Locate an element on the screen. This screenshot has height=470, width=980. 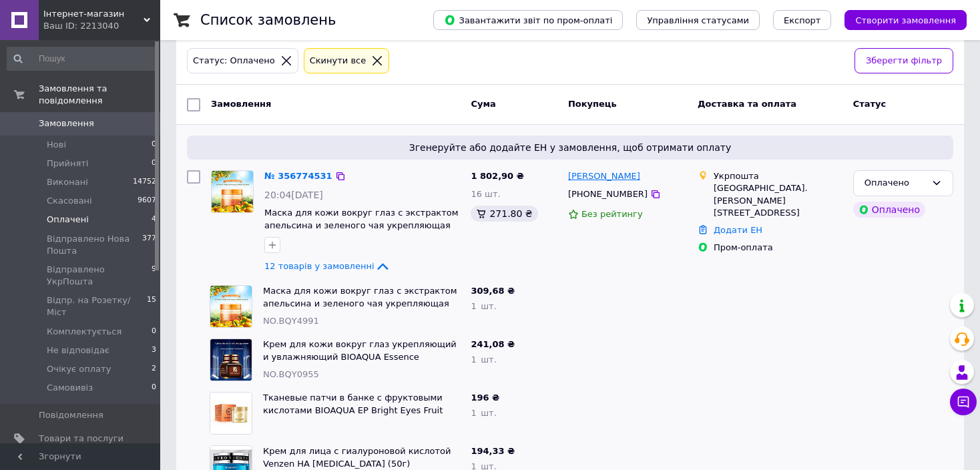
span: Cума is located at coordinates (483, 104).